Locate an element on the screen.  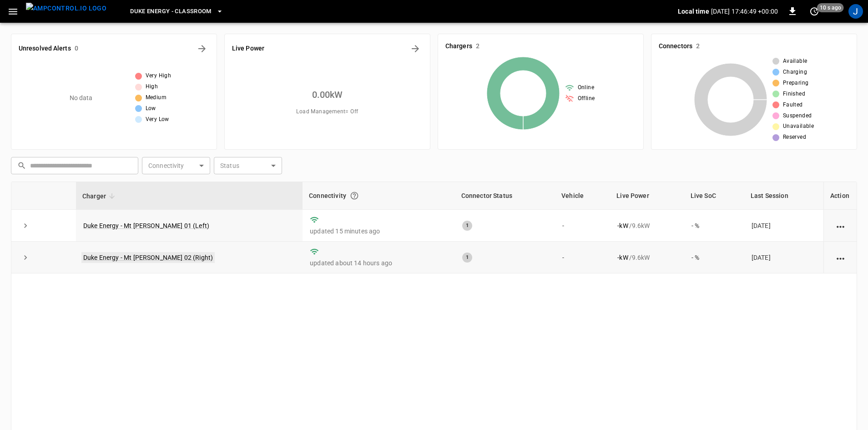
button: Duke Energy - Classroom is located at coordinates (176, 11).